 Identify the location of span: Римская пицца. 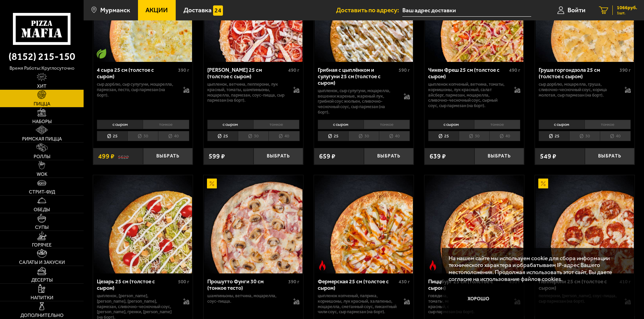
(42, 139).